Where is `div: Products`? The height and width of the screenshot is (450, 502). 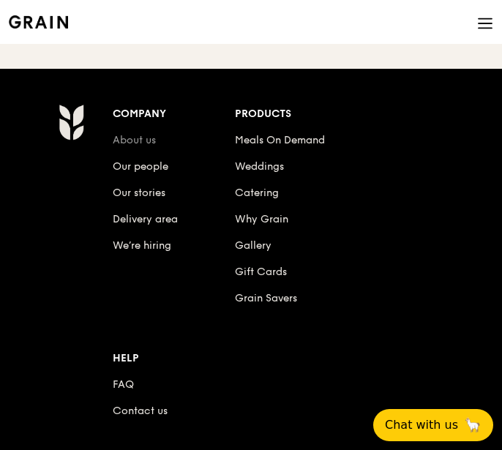 div: Products is located at coordinates (348, 114).